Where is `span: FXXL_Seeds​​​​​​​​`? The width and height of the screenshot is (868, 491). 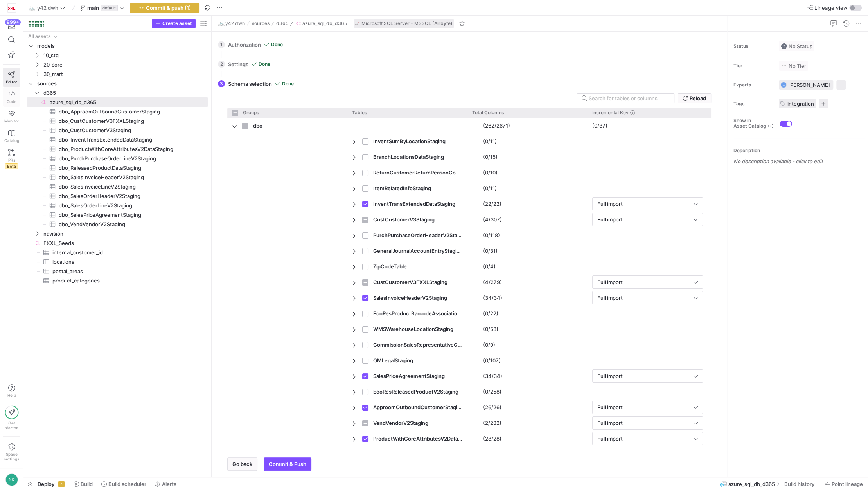 span: FXXL_Seeds​​​​​​​​ is located at coordinates (125, 243).